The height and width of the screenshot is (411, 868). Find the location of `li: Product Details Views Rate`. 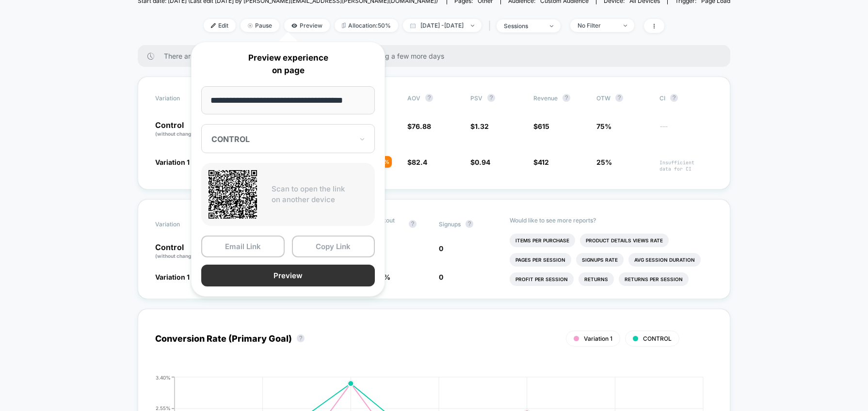

li: Product Details Views Rate is located at coordinates (624, 240).